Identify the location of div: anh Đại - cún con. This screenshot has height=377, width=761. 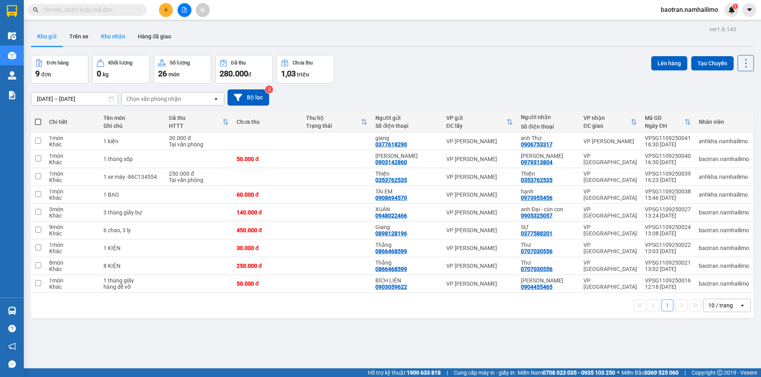
(548, 210).